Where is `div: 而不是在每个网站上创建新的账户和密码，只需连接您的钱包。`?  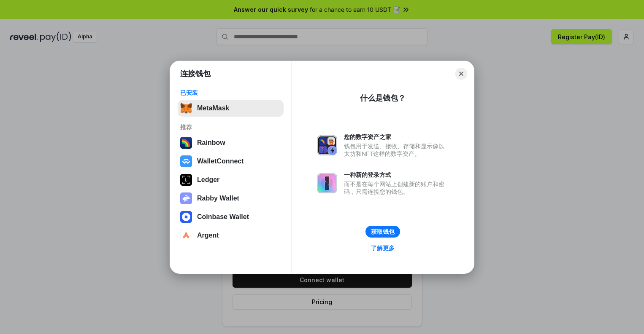
div: 而不是在每个网站上创建新的账户和密码，只需连接您的钱包。 is located at coordinates (396, 188).